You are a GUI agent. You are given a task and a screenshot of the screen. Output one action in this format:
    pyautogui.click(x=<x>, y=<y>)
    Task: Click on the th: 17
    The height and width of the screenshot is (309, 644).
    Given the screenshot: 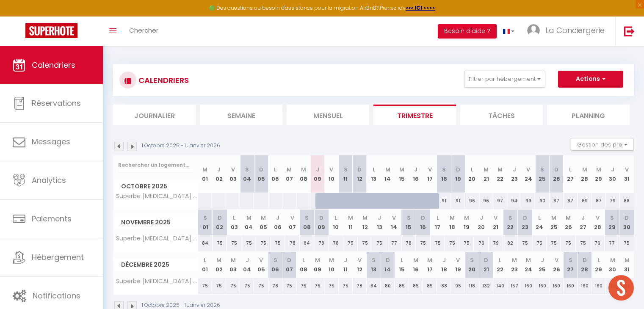 What is the action you would take?
    pyautogui.click(x=438, y=222)
    